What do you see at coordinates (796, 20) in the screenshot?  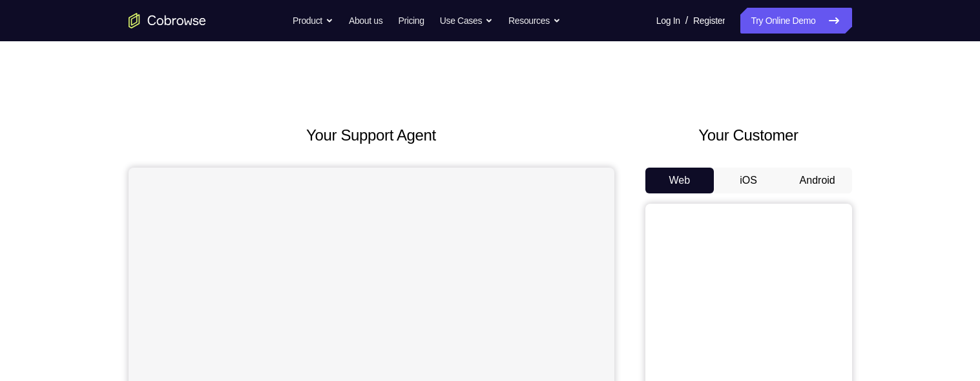 I see `a: Try Online Demo` at bounding box center [796, 20].